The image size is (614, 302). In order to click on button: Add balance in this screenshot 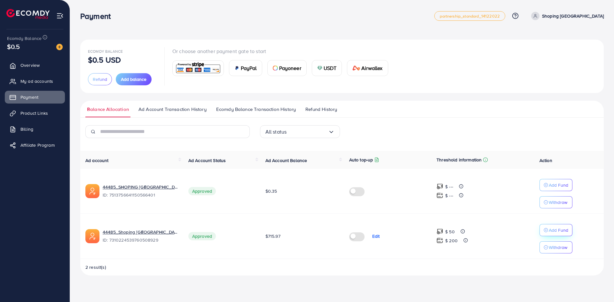, I will do `click(134, 79)`.